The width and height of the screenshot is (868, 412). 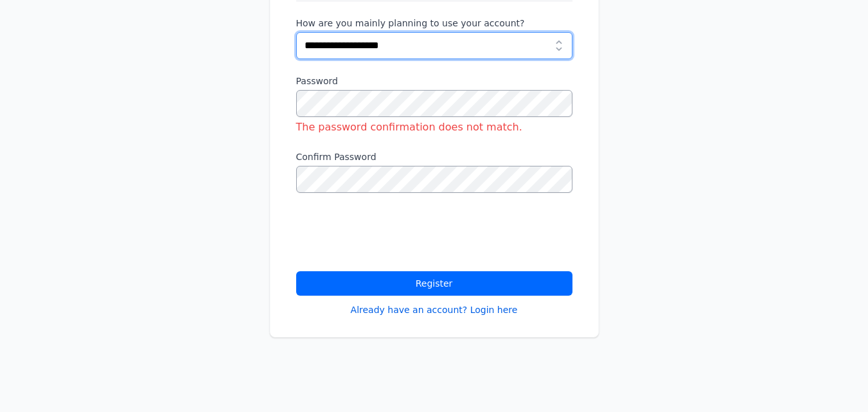 What do you see at coordinates (434, 81) in the screenshot?
I see `label: Password` at bounding box center [434, 81].